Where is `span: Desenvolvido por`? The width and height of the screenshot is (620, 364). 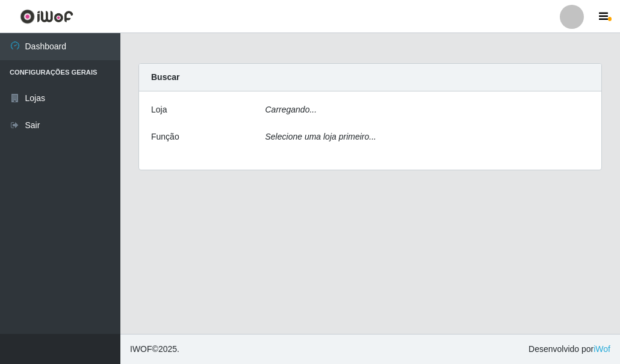
span: Desenvolvido por is located at coordinates (569, 349).